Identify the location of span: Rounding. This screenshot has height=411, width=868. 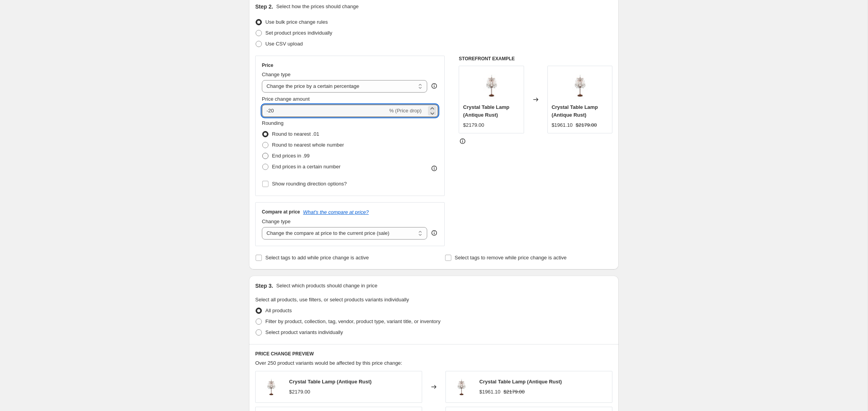
(273, 123).